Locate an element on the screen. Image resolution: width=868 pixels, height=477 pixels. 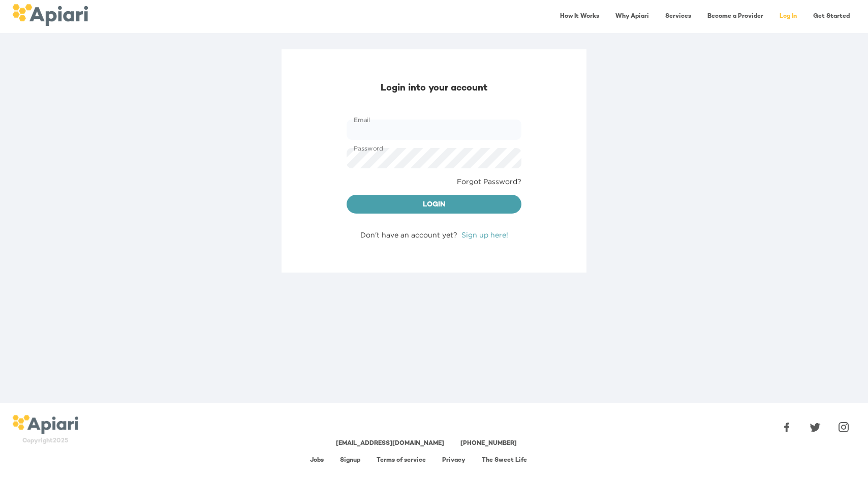
a: The Sweet Life is located at coordinates (504, 460).